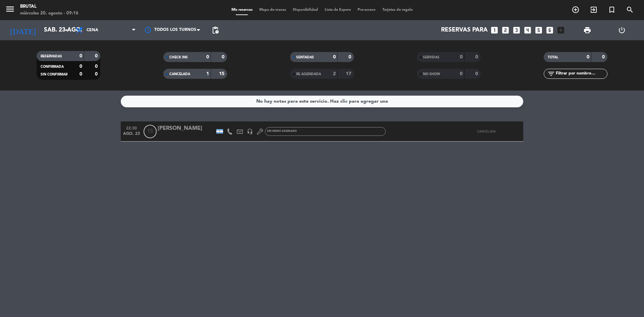  I want to click on span: pending_actions, so click(216, 30).